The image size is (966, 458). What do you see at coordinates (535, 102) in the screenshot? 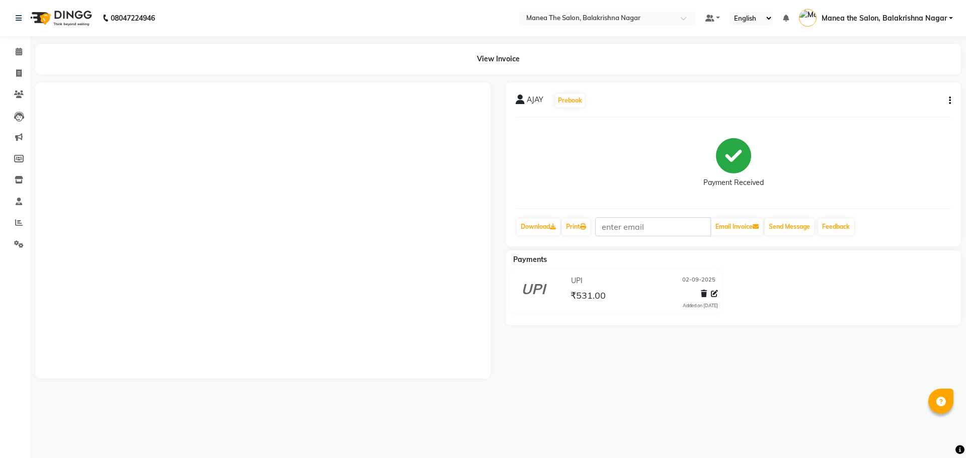
I see `span: AJAY` at bounding box center [535, 102].